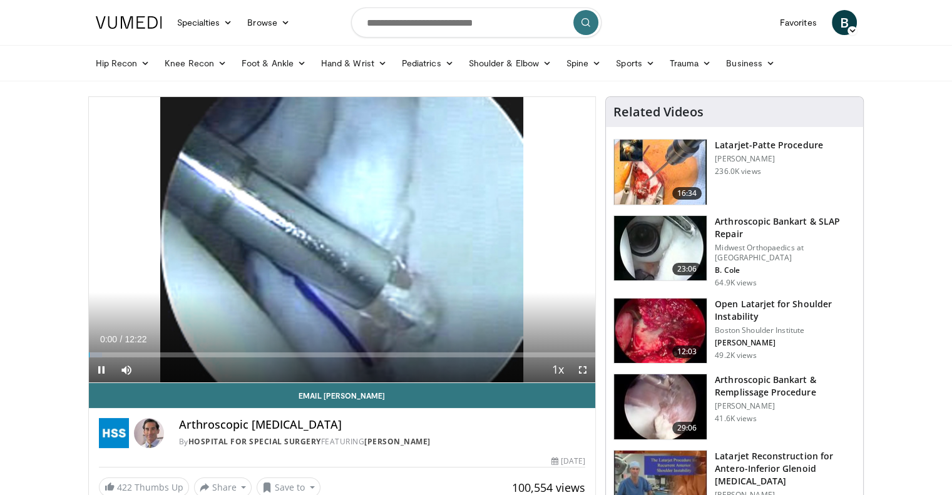 Image resolution: width=952 pixels, height=495 pixels. What do you see at coordinates (660, 248) in the screenshot?
I see `img: cole_0_3.png.150x105_q85_crop-smart_upscale.jpg` at bounding box center [660, 248].